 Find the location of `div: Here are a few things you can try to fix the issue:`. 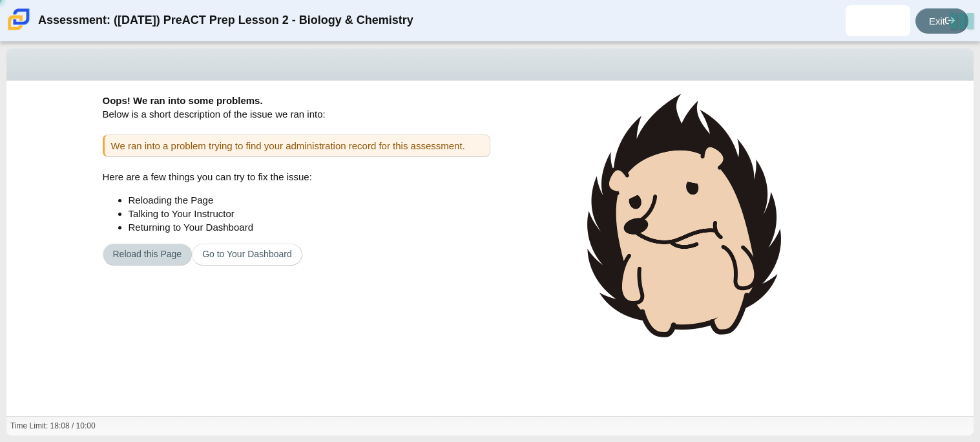

div: Here are a few things you can try to fix the issue: is located at coordinates (297, 218).